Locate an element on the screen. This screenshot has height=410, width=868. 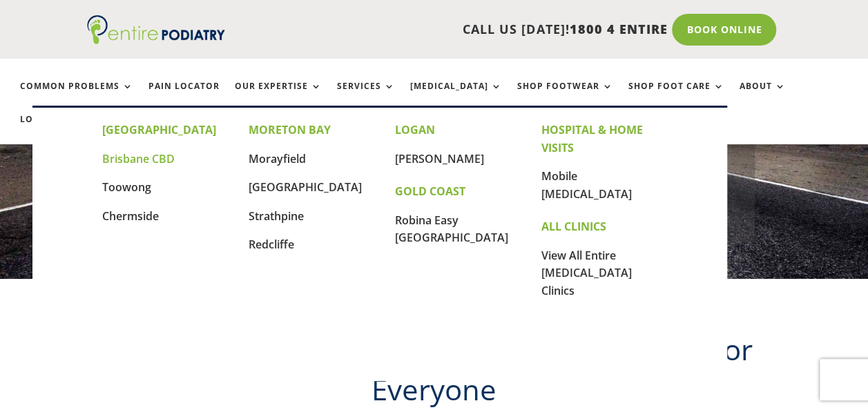
strong: ALL CLINICS is located at coordinates (573, 226).